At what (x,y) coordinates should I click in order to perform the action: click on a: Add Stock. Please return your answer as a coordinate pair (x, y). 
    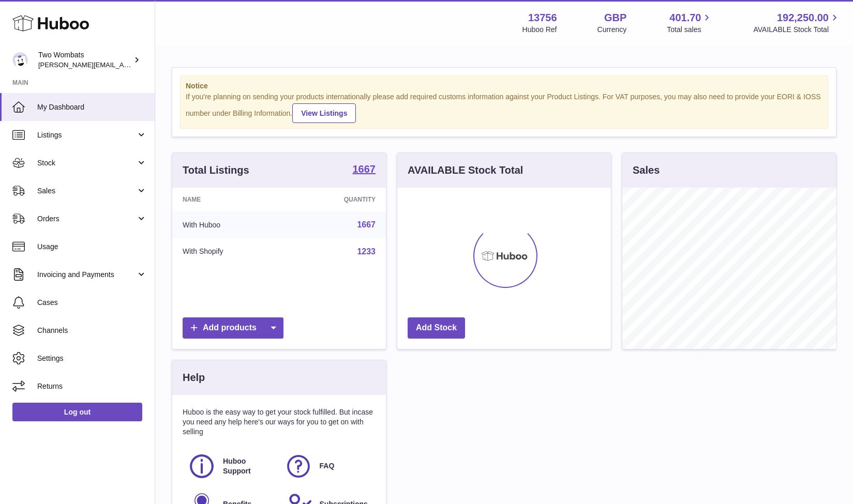
    Looking at the image, I should click on (436, 328).